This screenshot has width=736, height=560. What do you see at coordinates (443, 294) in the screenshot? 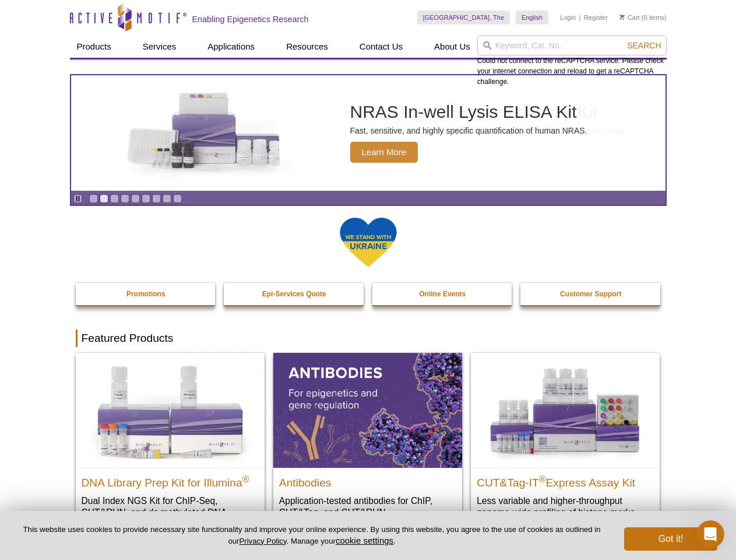
I see `a: Online Events` at bounding box center [443, 294].